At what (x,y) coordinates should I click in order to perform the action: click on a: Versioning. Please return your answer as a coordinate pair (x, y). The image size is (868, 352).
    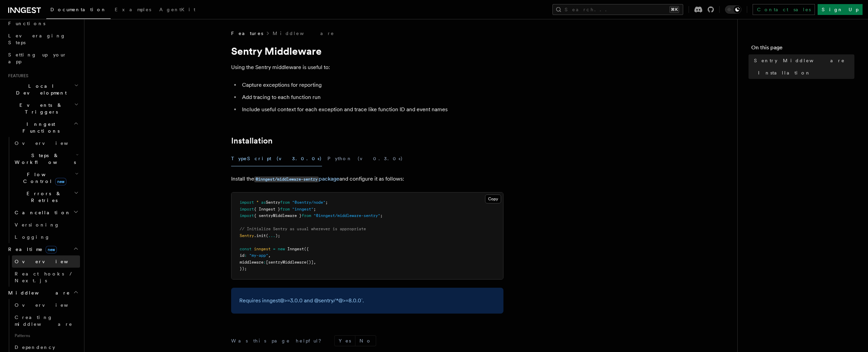
    Looking at the image, I should click on (46, 225).